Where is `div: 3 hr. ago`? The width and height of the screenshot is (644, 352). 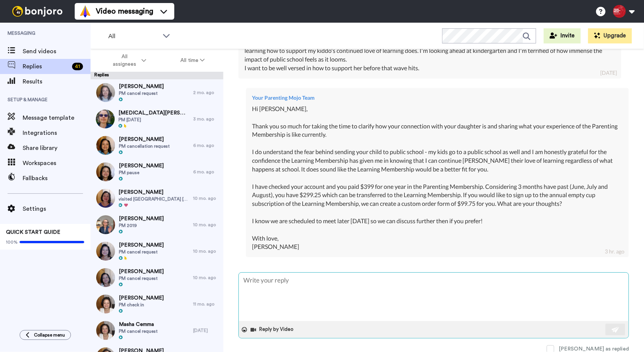 div: 3 hr. ago is located at coordinates (614, 251).